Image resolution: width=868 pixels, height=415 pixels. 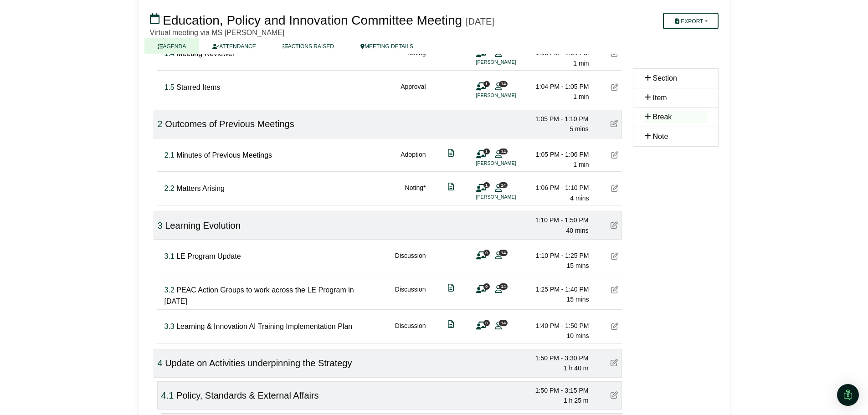 What do you see at coordinates (662, 116) in the screenshot?
I see `span: Break` at bounding box center [662, 116].